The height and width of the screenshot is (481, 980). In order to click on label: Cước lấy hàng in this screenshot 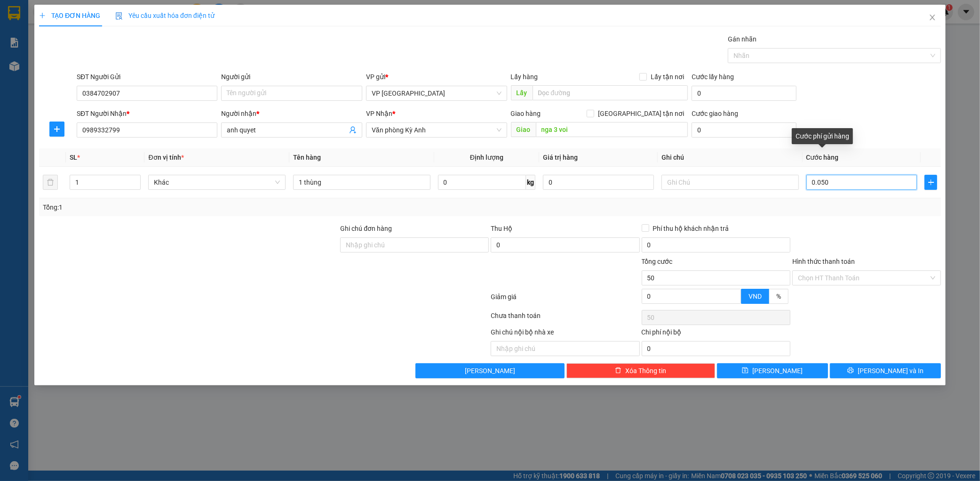, I will do `click(713, 77)`.